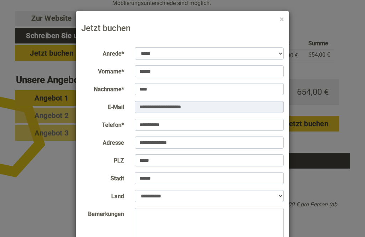 This screenshot has height=237, width=365. I want to click on label: PLZ, so click(103, 160).